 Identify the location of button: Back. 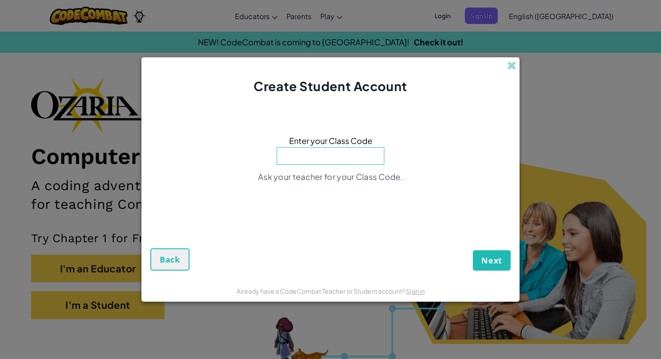
(170, 260).